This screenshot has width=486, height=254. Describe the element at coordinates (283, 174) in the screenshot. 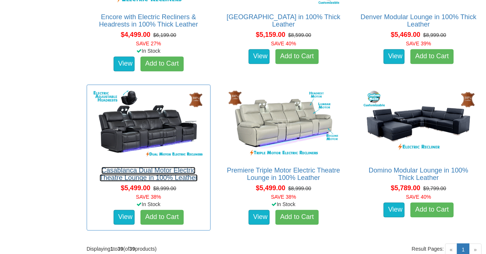

I see `a: Premiere Triple Motor Electric Theatre Lounge in 100% Leather` at that location.